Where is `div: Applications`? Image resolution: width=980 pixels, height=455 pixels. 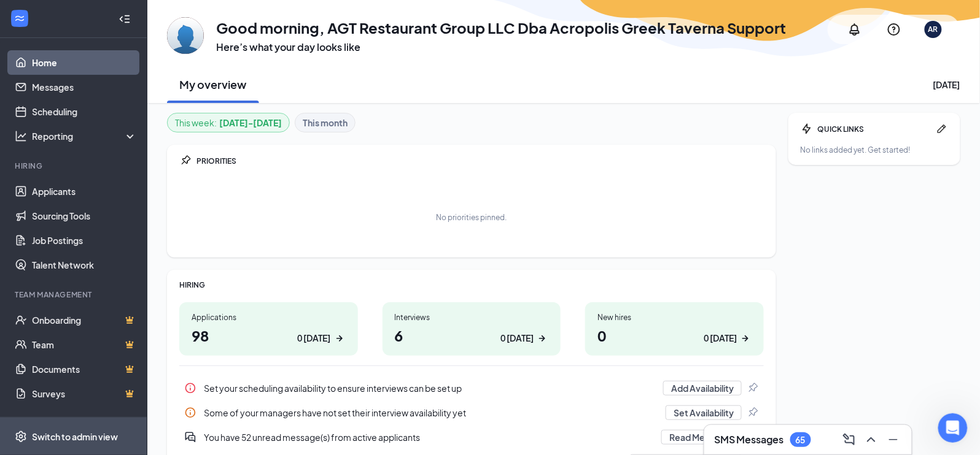 div: Applications is located at coordinates (268, 317).